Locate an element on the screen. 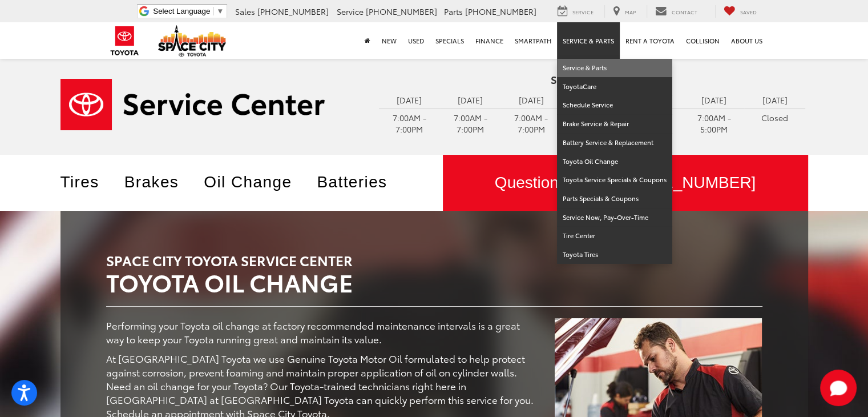 The height and width of the screenshot is (417, 868). svg: Start Chat is located at coordinates (838, 388).